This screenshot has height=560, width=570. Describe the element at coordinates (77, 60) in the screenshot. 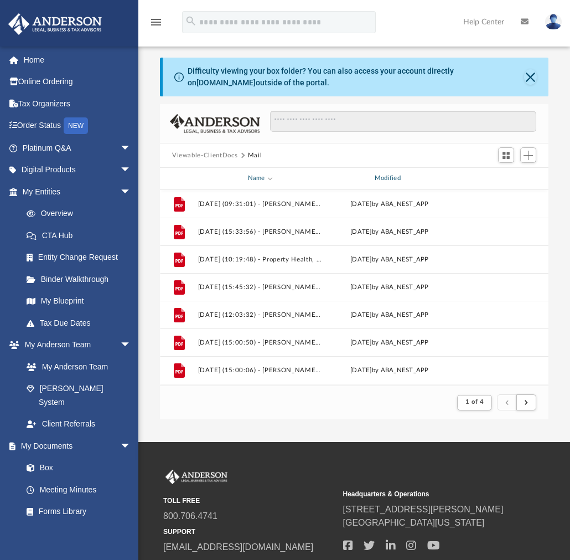

I see `a: Home` at that location.